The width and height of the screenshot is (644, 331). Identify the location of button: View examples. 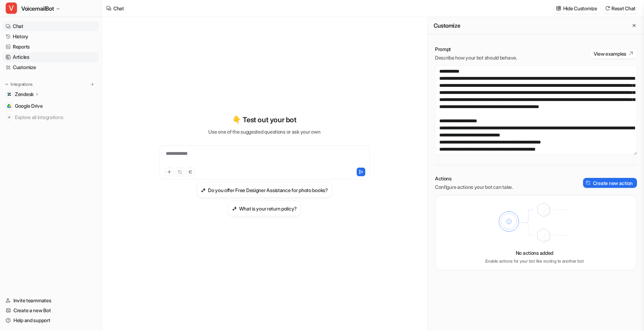
(613, 53).